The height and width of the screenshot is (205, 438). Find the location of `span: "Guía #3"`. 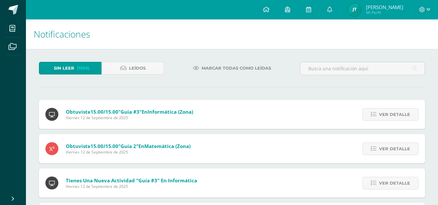

span: "Guía #3" is located at coordinates (130, 112).